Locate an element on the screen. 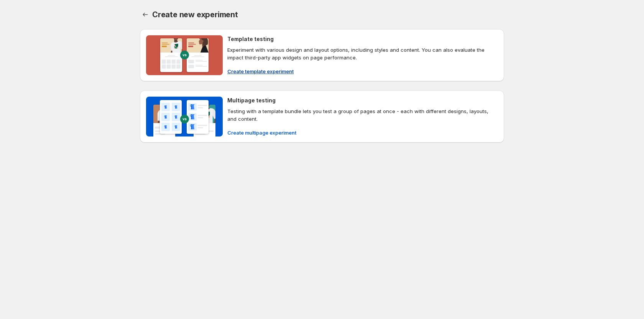 Image resolution: width=644 pixels, height=319 pixels. p: Testing with a template bundle lets you test a group of pages at once - each with different desig... is located at coordinates (363, 115).